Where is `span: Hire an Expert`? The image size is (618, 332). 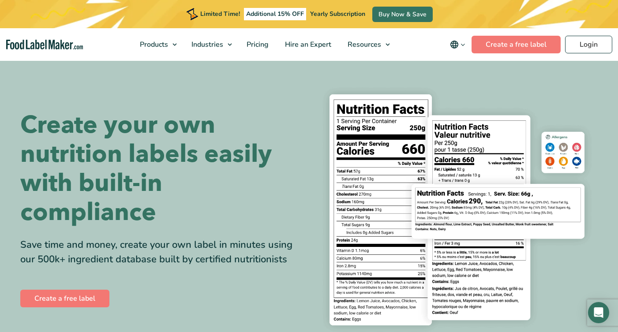
span: Hire an Expert is located at coordinates (307, 45).